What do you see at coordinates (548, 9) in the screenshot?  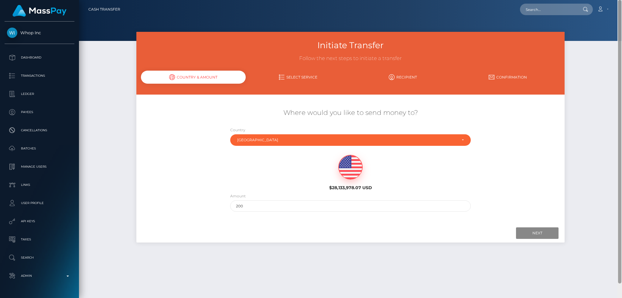 I see `input: Search...` at bounding box center [548, 9].